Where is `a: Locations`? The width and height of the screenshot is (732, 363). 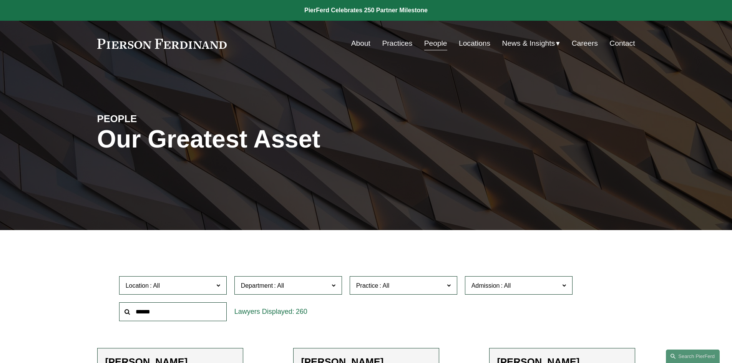
a: Locations is located at coordinates (475, 43).